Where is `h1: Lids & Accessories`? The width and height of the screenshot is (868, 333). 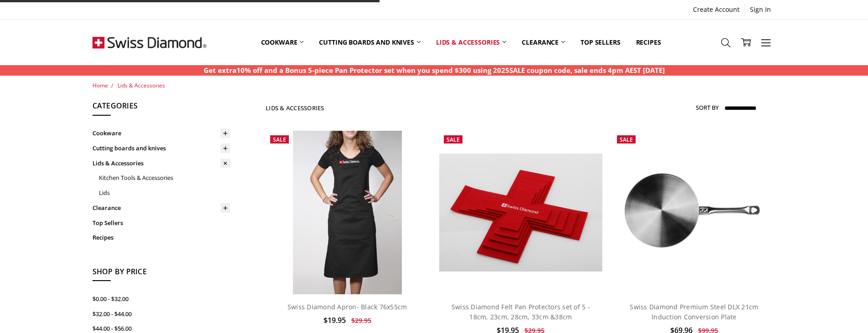
h1: Lids & Accessories is located at coordinates (295, 108).